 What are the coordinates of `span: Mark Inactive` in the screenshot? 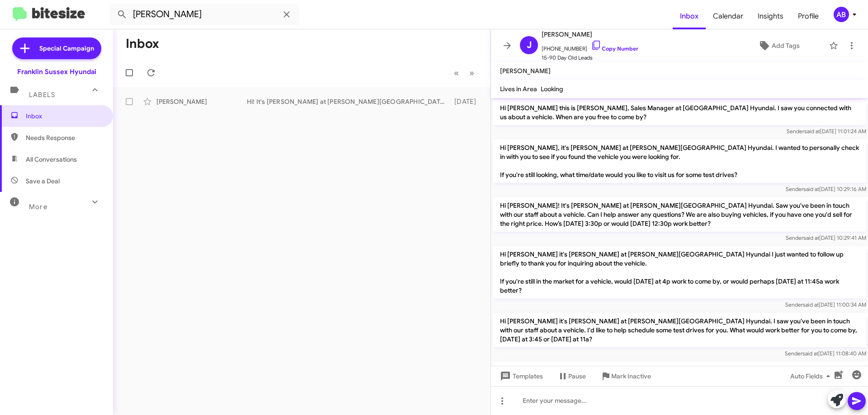 It's located at (631, 376).